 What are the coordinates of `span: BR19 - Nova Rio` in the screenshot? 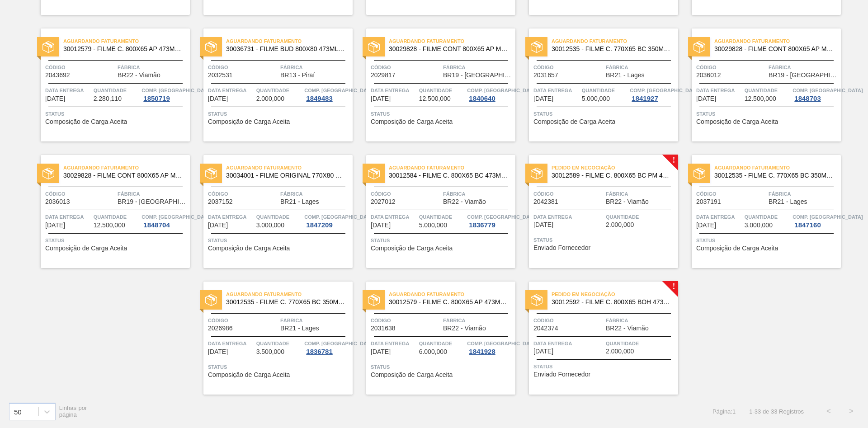 It's located at (152, 201).